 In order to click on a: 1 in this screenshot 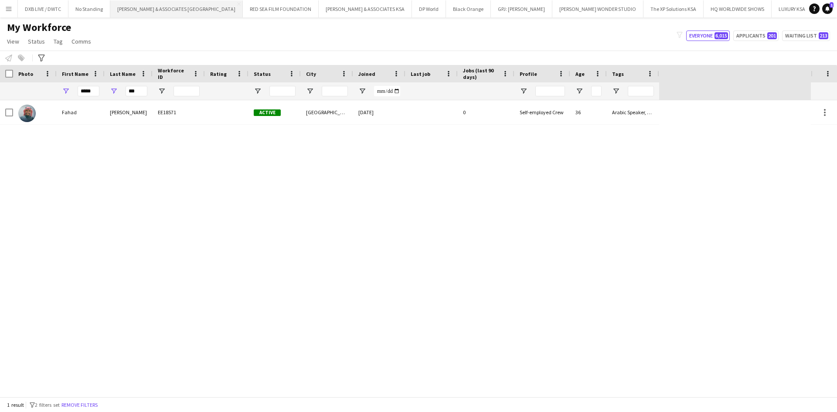, I will do `click(827, 9)`.